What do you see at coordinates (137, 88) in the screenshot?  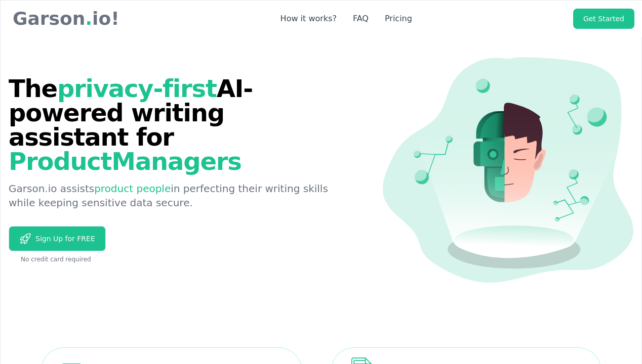 I see `span: privacy-first` at bounding box center [137, 88].